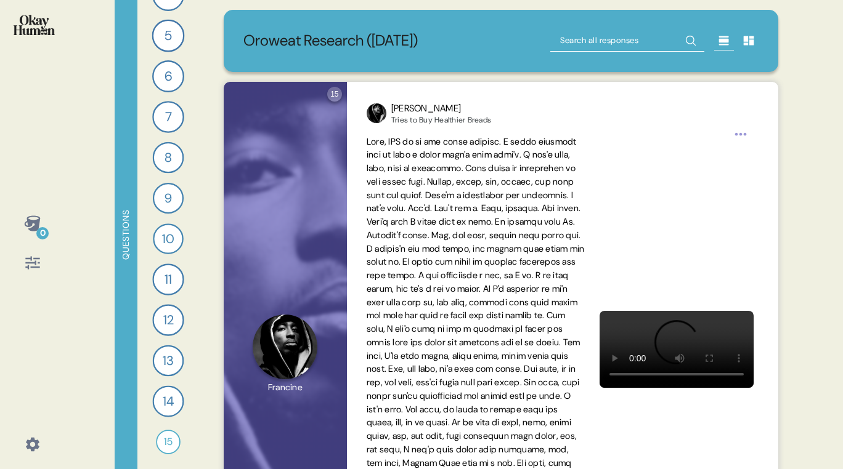 The width and height of the screenshot is (843, 469). I want to click on div: 7, so click(168, 117).